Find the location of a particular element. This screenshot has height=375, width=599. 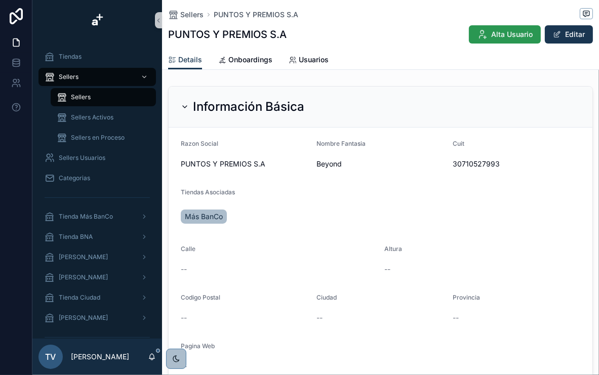

a: Más BanCo is located at coordinates (203, 217).